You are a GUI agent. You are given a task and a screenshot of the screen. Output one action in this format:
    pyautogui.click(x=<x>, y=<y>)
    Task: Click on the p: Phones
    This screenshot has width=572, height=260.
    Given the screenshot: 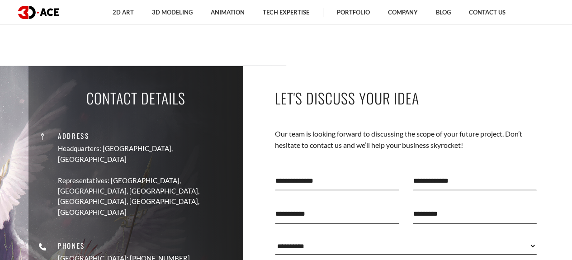 What is the action you would take?
    pyautogui.click(x=124, y=245)
    